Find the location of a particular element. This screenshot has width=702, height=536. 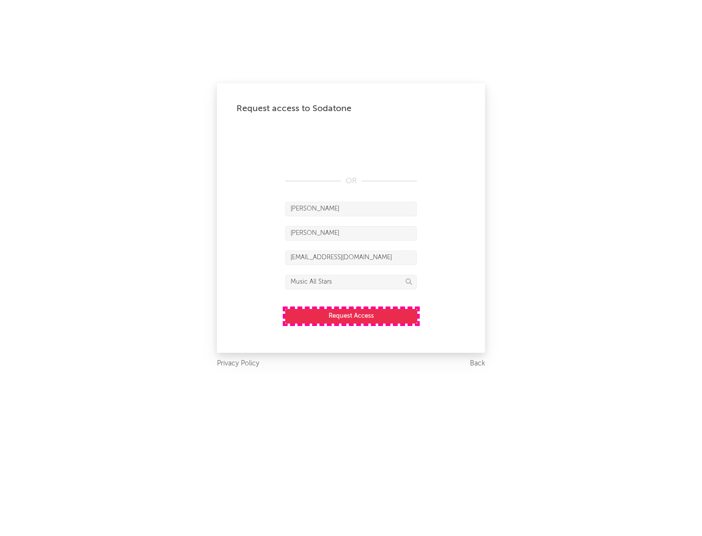

input: Email is located at coordinates (351, 258).